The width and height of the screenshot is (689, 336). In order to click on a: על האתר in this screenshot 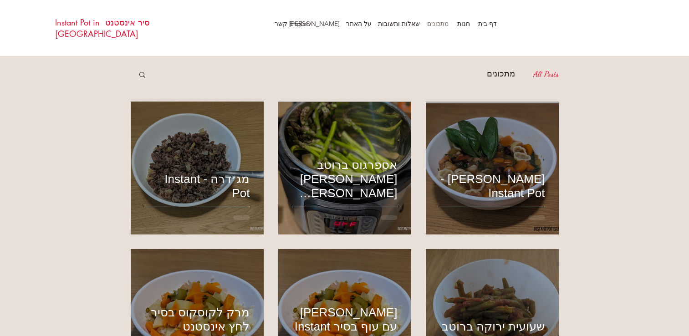, I will do `click(360, 24)`.